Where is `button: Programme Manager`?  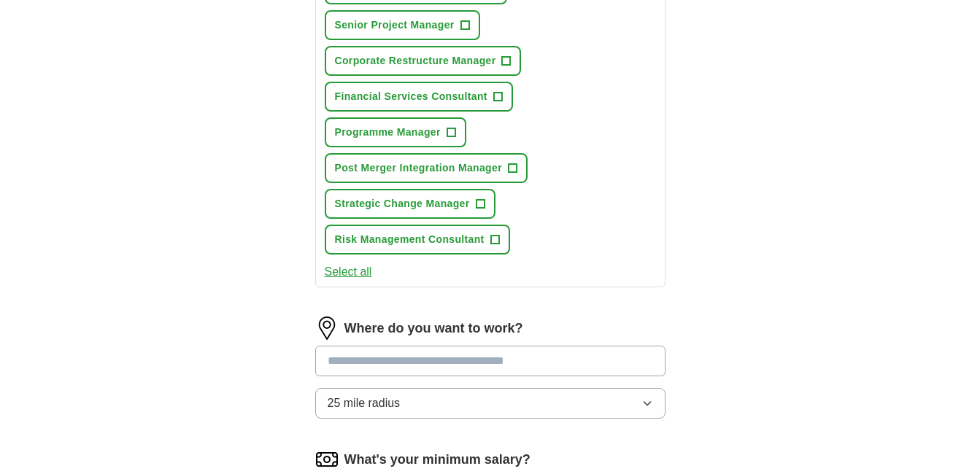
button: Programme Manager is located at coordinates (396, 132).